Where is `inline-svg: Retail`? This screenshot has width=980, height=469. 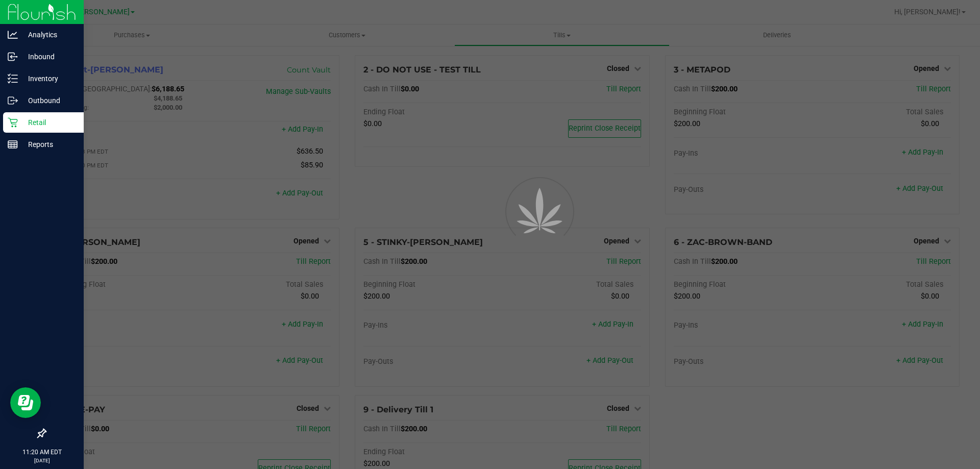
inline-svg: Retail is located at coordinates (13, 122).